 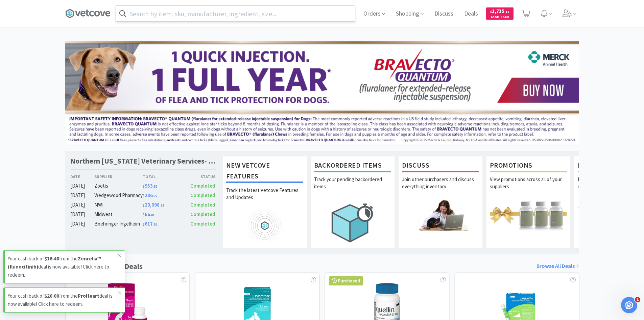 I want to click on img: hero_feature_roadmap.png, so click(x=265, y=225).